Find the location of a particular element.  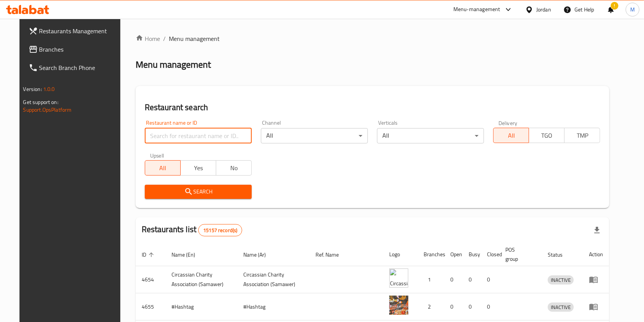

span: TGO is located at coordinates (546, 136).